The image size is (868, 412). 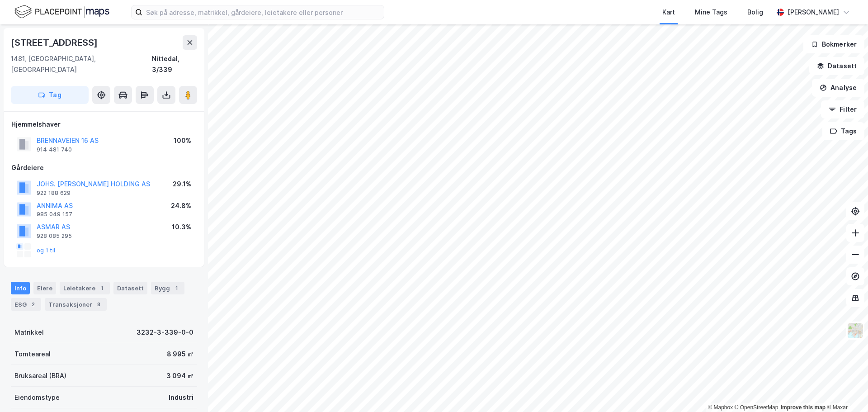 I want to click on button: Datasett, so click(x=837, y=66).